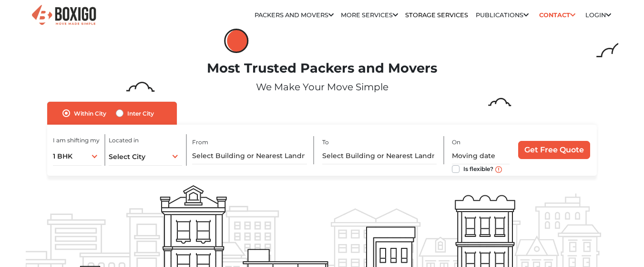 Image resolution: width=644 pixels, height=267 pixels. I want to click on input: Moving date, so click(481, 156).